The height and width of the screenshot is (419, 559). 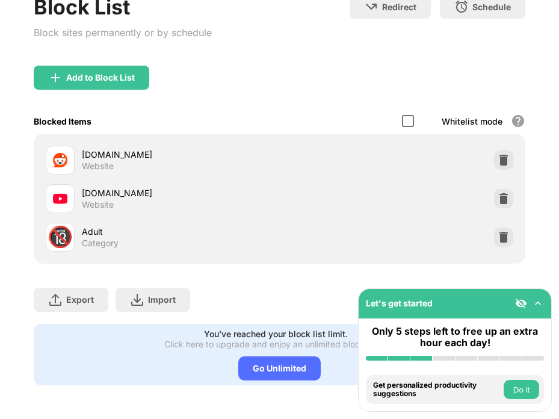 What do you see at coordinates (521, 303) in the screenshot?
I see `img: eye-not-visible.svg` at bounding box center [521, 303].